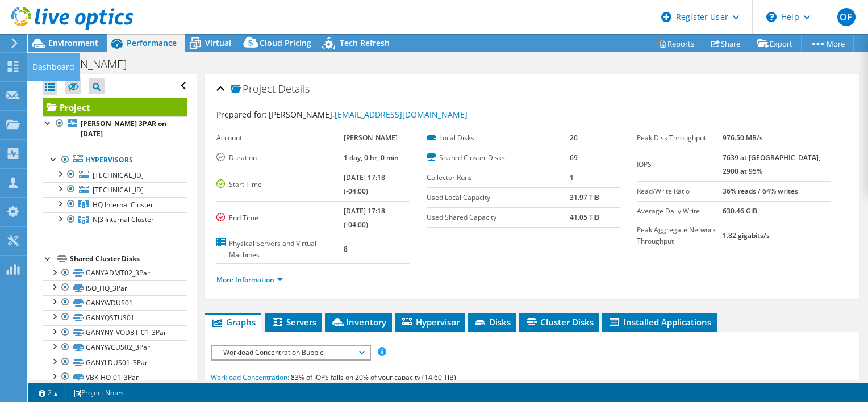  Describe the element at coordinates (430, 322) in the screenshot. I see `span: Hypervisor` at that location.